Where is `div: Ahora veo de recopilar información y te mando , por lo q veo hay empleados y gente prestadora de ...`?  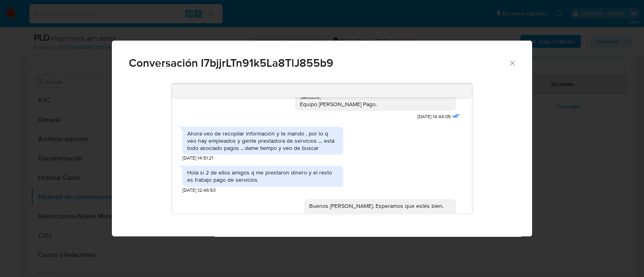 div: Ahora veo de recopilar información y te mando , por lo q veo hay empleados y gente prestadora de ... is located at coordinates (263, 141).